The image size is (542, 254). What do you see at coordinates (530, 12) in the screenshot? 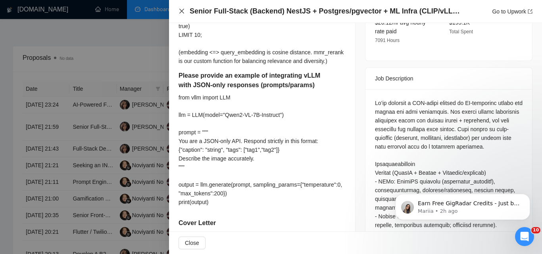
I see `span: export` at bounding box center [530, 12].